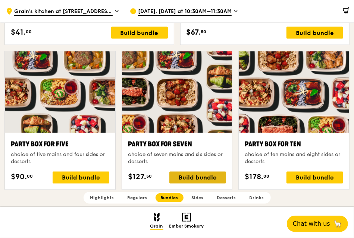 The width and height of the screenshot is (354, 238). Describe the element at coordinates (254, 177) in the screenshot. I see `span: $178.` at that location.